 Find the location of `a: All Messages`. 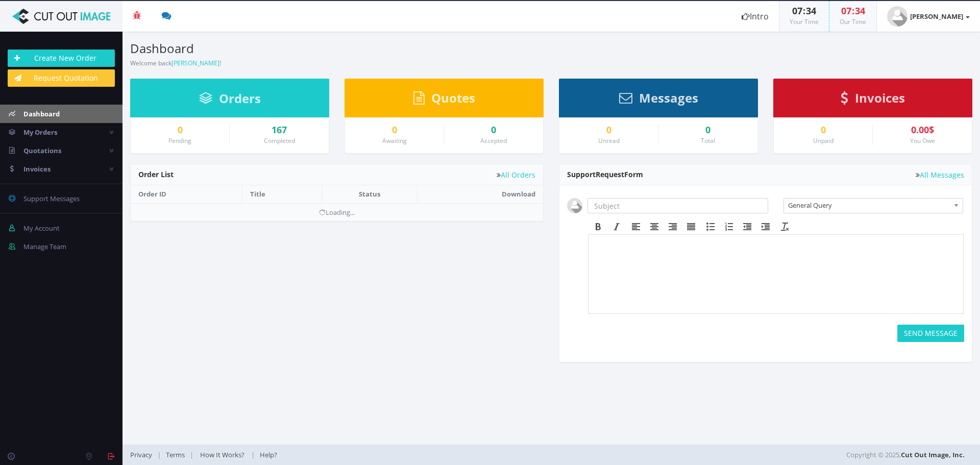

a: All Messages is located at coordinates (939, 174).